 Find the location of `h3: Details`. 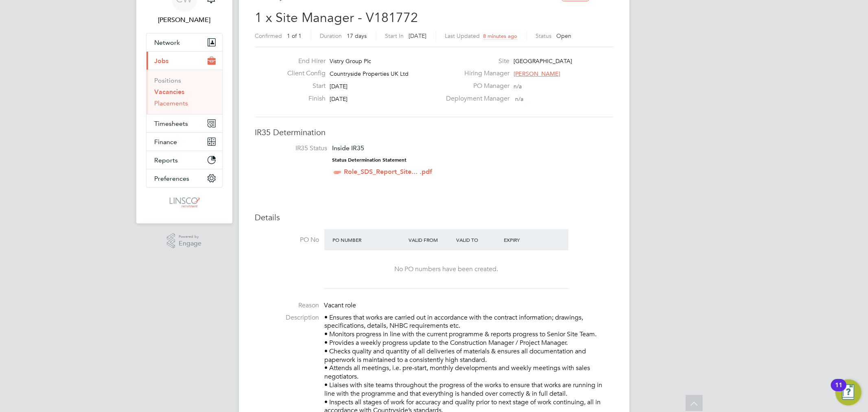

h3: Details is located at coordinates (434, 217).